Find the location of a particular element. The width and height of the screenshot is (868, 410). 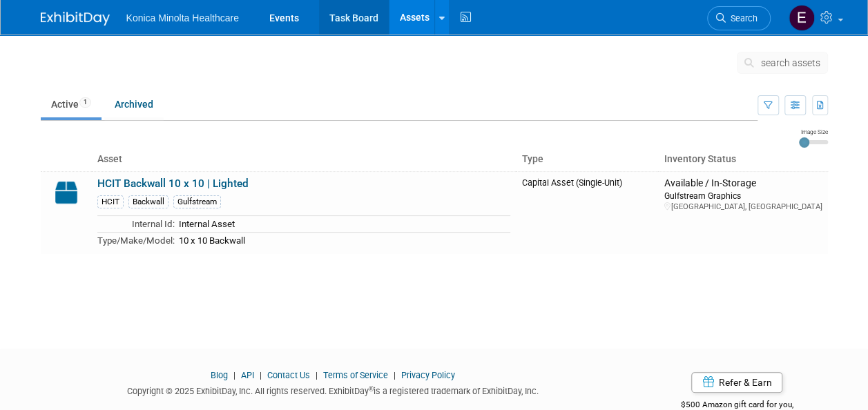

div: HCIT is located at coordinates (111, 202).